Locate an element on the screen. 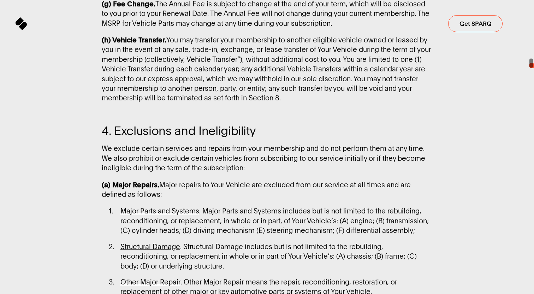 The image size is (534, 294). u: Structural Damage is located at coordinates (150, 246).